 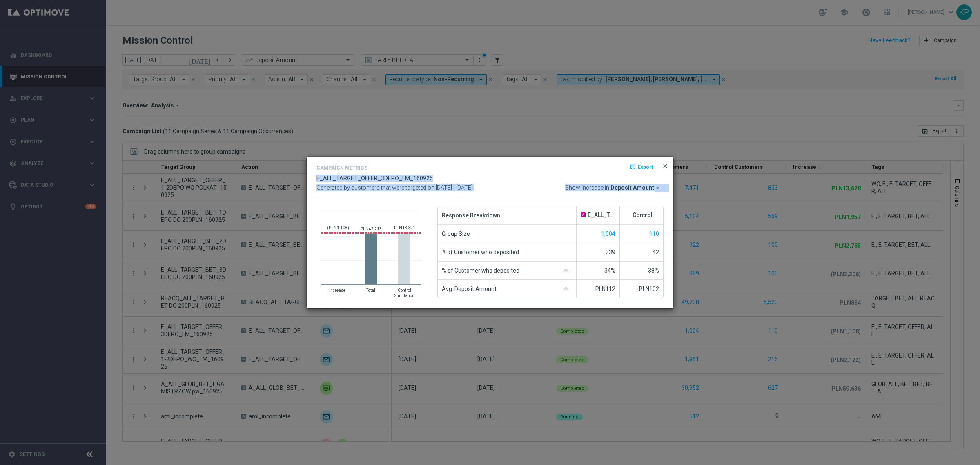 What do you see at coordinates (342, 168) in the screenshot?
I see `h4: Campaign Metrics` at bounding box center [342, 168].